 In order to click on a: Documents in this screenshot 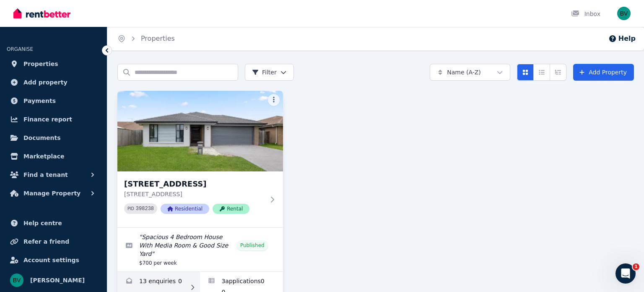, I will do `click(53, 138)`.